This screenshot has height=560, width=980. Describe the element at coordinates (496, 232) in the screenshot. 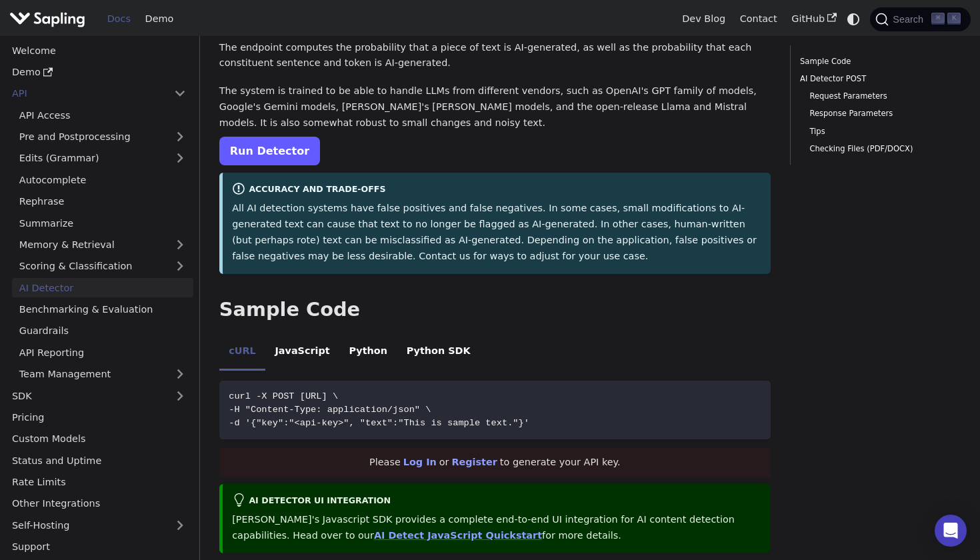

I see `p: All AI detection systems have false positives and false negatives. In some cases, small modificat...` at that location.